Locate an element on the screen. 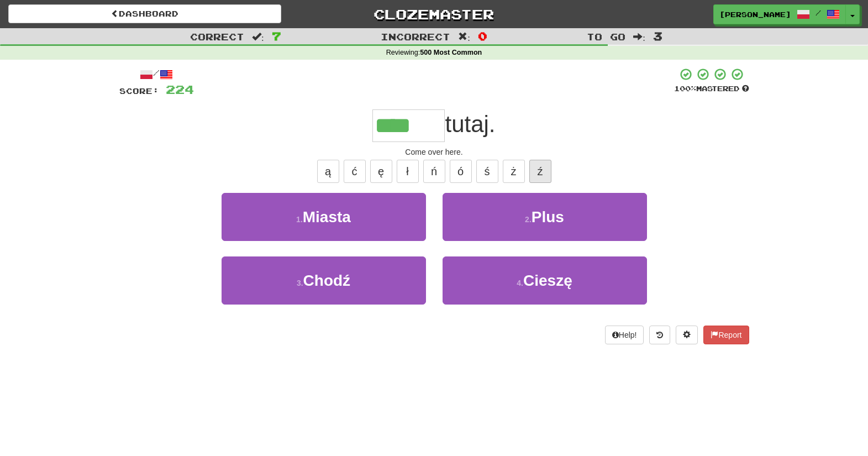 This screenshot has height=456, width=868. small: 2 . is located at coordinates (528, 219).